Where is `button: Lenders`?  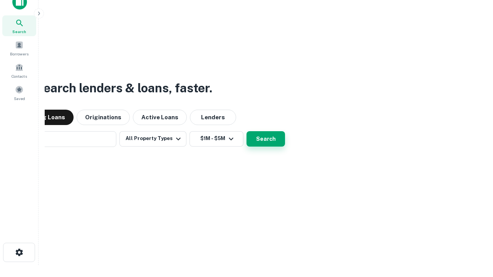 button: Lenders is located at coordinates (213, 117).